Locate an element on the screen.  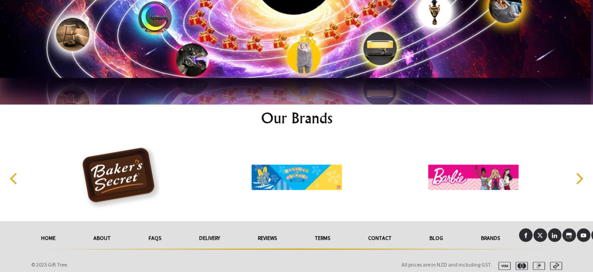
a: reviews is located at coordinates (267, 238).